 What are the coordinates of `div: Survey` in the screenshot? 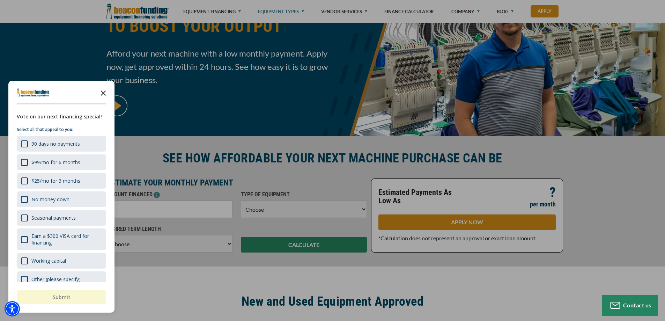 It's located at (61, 197).